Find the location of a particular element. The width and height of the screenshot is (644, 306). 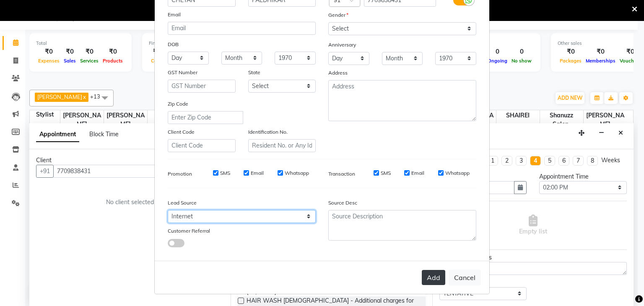

label: State is located at coordinates (254, 73).